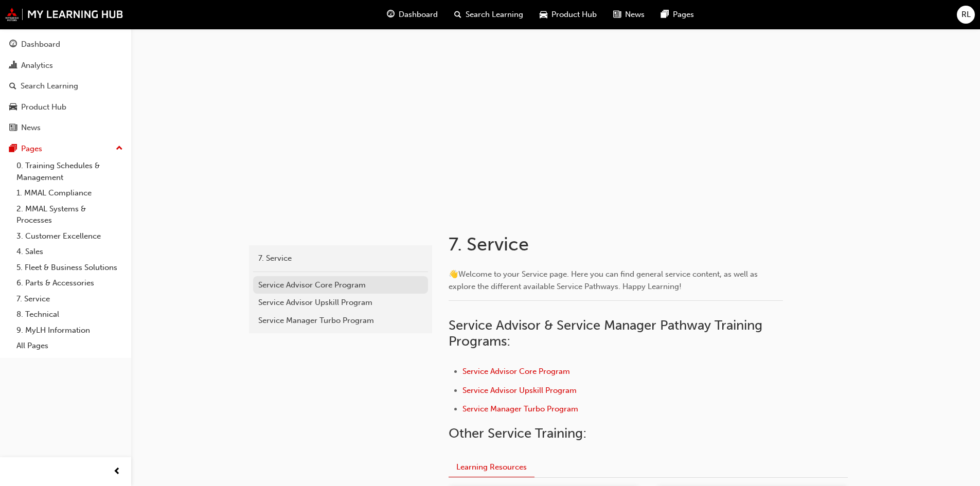 The height and width of the screenshot is (486, 980). What do you see at coordinates (520, 409) in the screenshot?
I see `span: Service Manager Turbo Program` at bounding box center [520, 409].